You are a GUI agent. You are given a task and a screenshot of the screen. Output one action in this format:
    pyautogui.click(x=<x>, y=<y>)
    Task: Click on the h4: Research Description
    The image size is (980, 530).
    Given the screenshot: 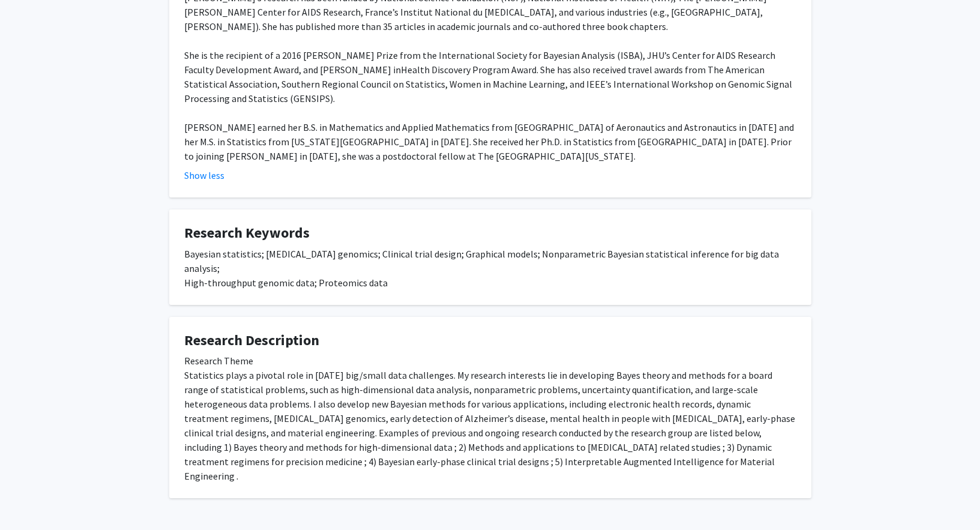 What is the action you would take?
    pyautogui.click(x=490, y=341)
    